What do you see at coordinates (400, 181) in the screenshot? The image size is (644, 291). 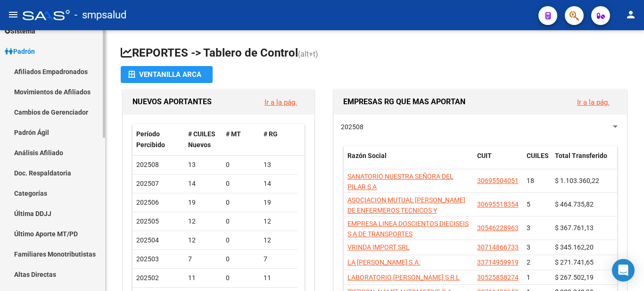 I see `span: SANATORIO NUESTRA SEÑORA DEL PILAR S A` at bounding box center [400, 181].